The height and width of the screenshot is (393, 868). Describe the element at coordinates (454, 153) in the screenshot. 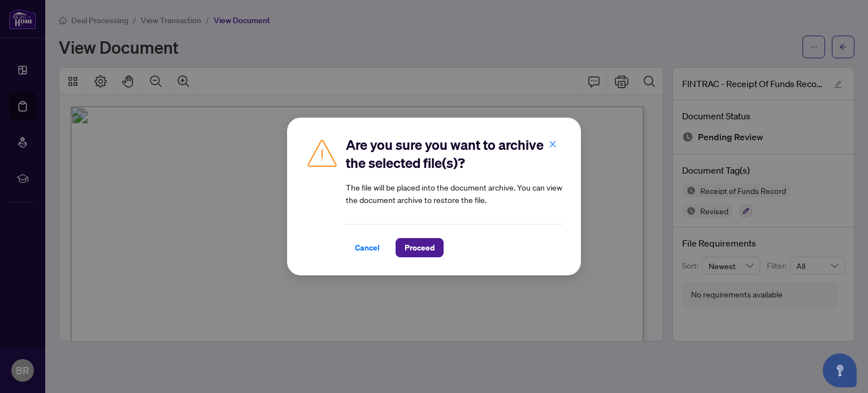

I see `h2: Are you sure you want to archive the selected file(s)?` at that location.